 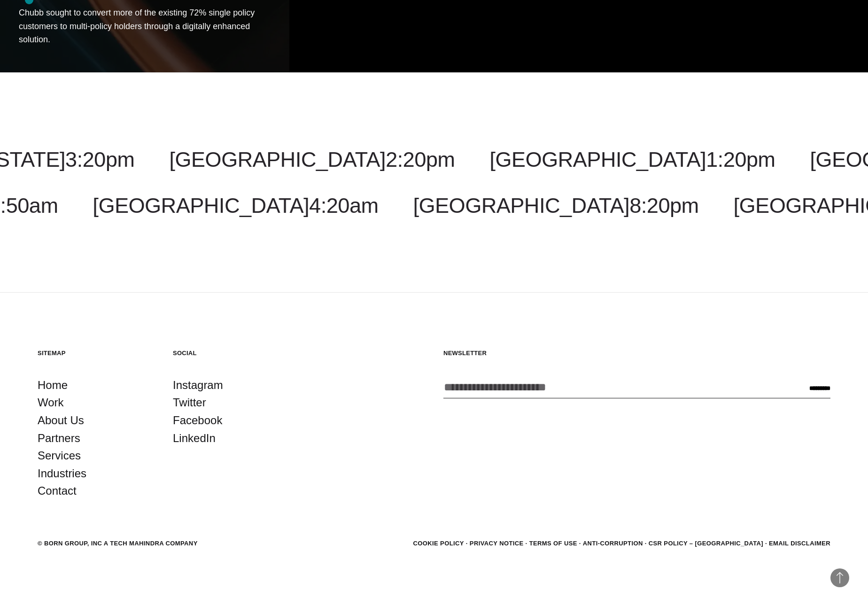 What do you see at coordinates (198, 421) in the screenshot?
I see `a: Facebook` at bounding box center [198, 421].